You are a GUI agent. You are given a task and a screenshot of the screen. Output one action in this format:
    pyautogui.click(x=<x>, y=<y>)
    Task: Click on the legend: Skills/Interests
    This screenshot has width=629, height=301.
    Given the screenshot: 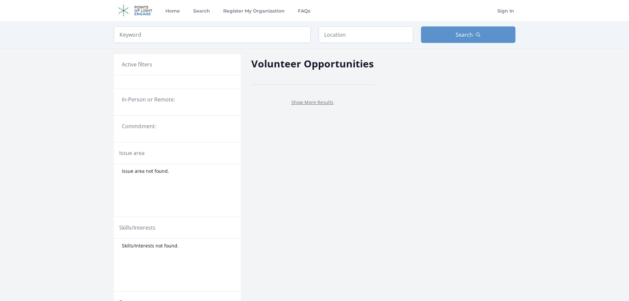 What is the action you would take?
    pyautogui.click(x=137, y=227)
    